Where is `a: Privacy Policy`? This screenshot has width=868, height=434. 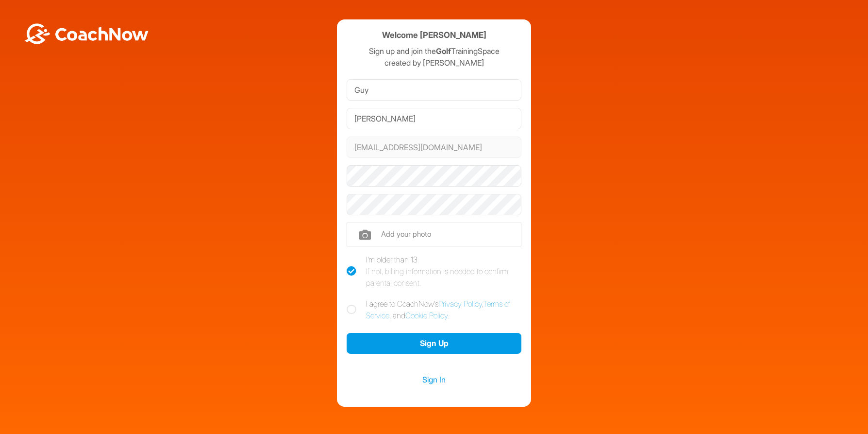 a: Privacy Policy is located at coordinates (461, 303).